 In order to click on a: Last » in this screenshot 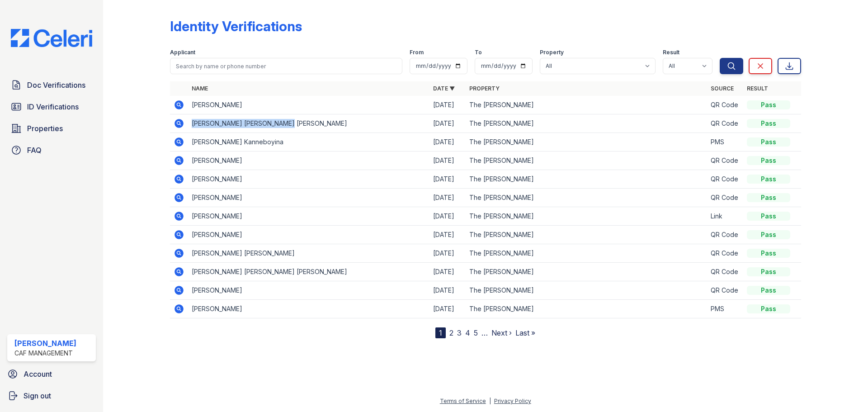, I will do `click(525, 333)`.